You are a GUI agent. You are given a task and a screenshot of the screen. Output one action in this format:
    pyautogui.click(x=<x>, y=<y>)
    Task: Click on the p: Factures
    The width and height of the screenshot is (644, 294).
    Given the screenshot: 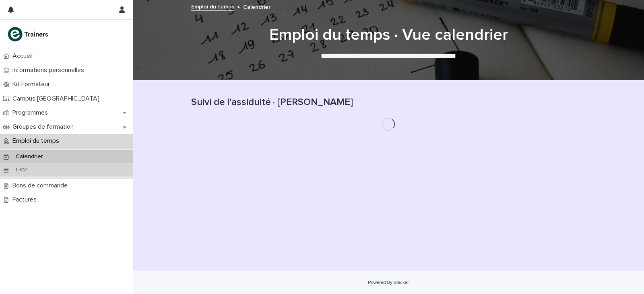 What is the action you would take?
    pyautogui.click(x=26, y=199)
    